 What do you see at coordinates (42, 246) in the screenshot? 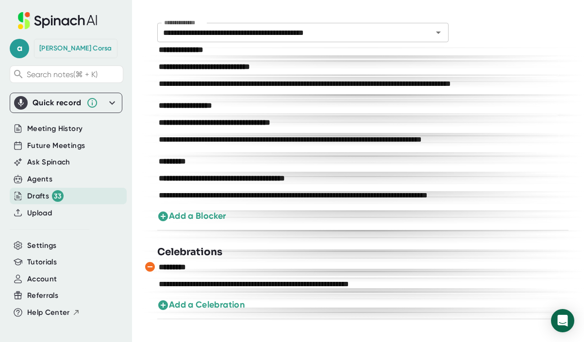
I see `button: Settings` at bounding box center [42, 246].